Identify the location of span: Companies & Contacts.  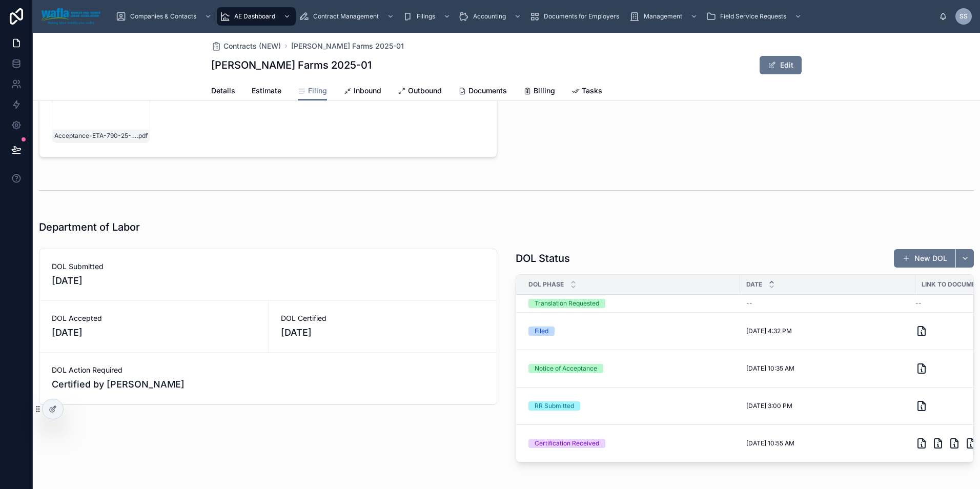
(163, 16).